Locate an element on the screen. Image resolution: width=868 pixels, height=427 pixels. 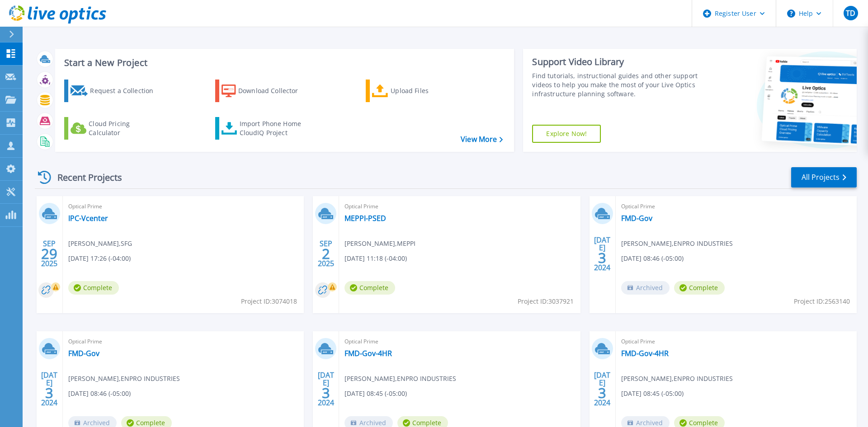
div: Upload Files is located at coordinates (427, 91).